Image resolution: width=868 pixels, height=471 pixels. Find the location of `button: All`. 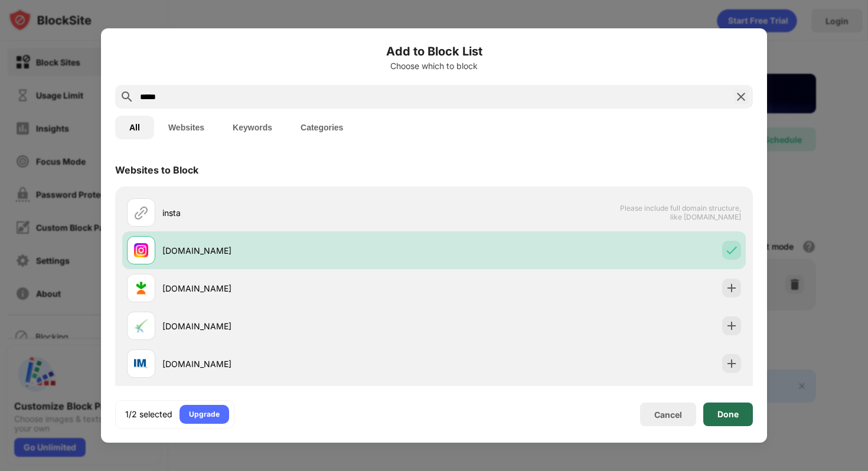

button: All is located at coordinates (135, 128).